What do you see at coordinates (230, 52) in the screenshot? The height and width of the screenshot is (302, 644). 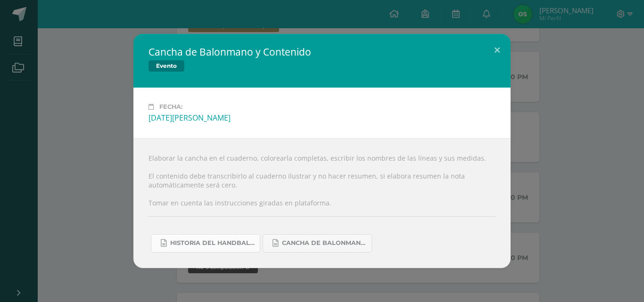 I see `h2: Cancha de Balonmano y Contenido` at bounding box center [230, 52].